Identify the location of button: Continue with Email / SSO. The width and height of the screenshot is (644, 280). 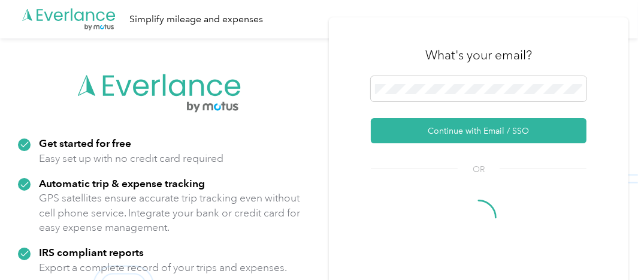
(479, 131).